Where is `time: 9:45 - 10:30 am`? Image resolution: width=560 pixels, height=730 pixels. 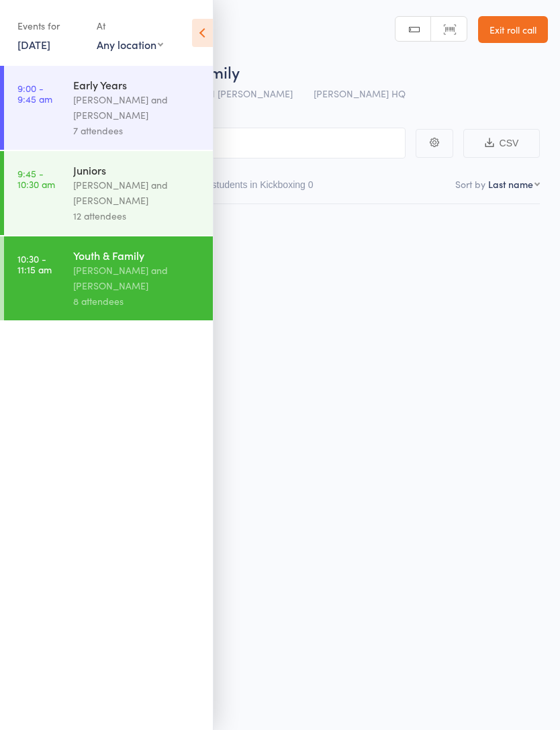 time: 9:45 - 10:30 am is located at coordinates (36, 178).